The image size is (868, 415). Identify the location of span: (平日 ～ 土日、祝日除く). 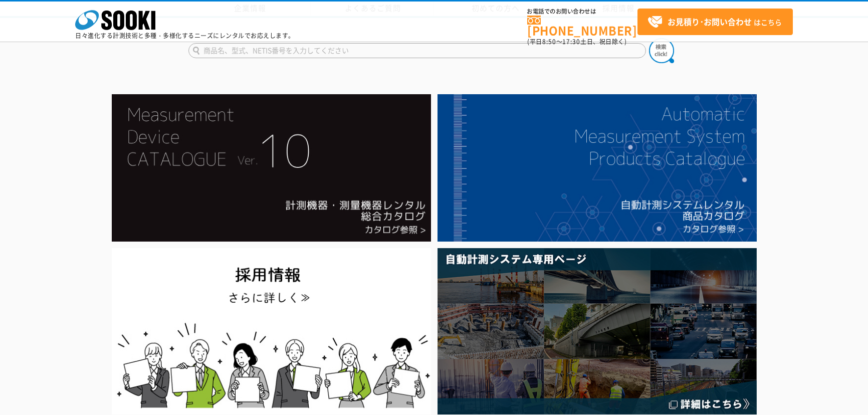
(577, 42).